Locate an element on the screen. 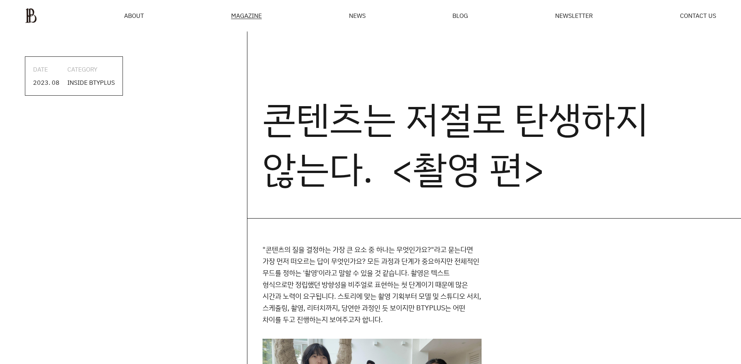 The width and height of the screenshot is (741, 364). div: MAGAZINE is located at coordinates (246, 16).